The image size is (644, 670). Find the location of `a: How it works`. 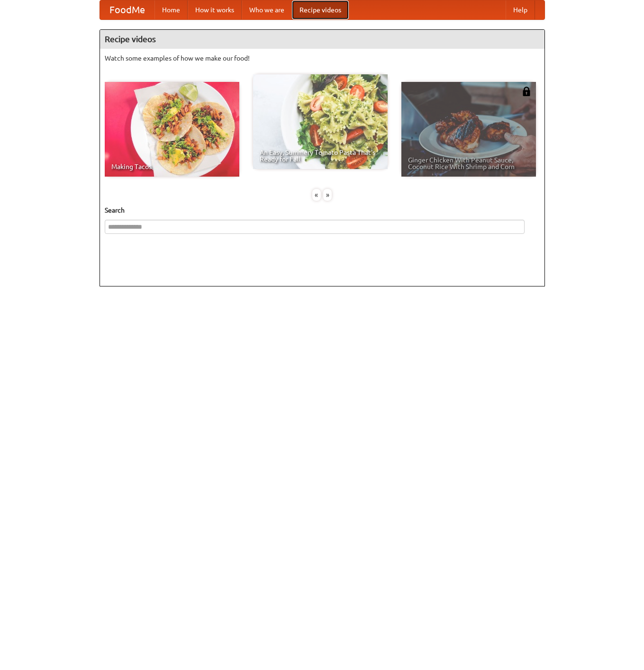

a: How it works is located at coordinates (215, 10).